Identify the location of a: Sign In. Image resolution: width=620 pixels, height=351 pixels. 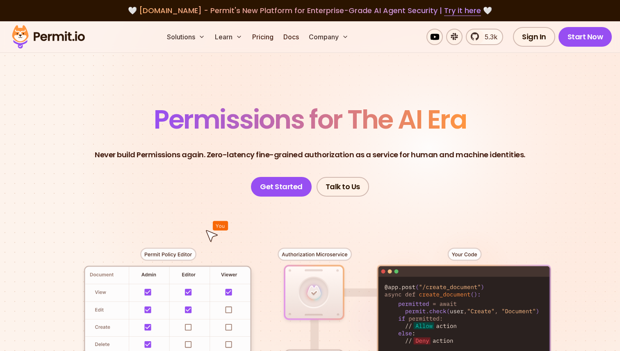
(534, 37).